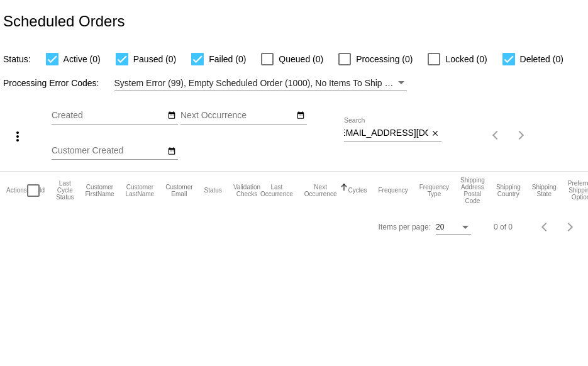 The width and height of the screenshot is (588, 366). What do you see at coordinates (247, 191) in the screenshot?
I see `mat-header-cell: Validation Checks` at bounding box center [247, 191].